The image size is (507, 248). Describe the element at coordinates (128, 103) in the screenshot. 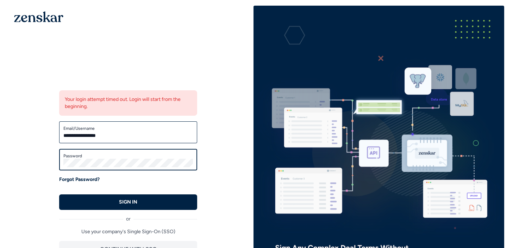

I see `div: Your login attempt timed out. Login will start from the beginning.` at that location.